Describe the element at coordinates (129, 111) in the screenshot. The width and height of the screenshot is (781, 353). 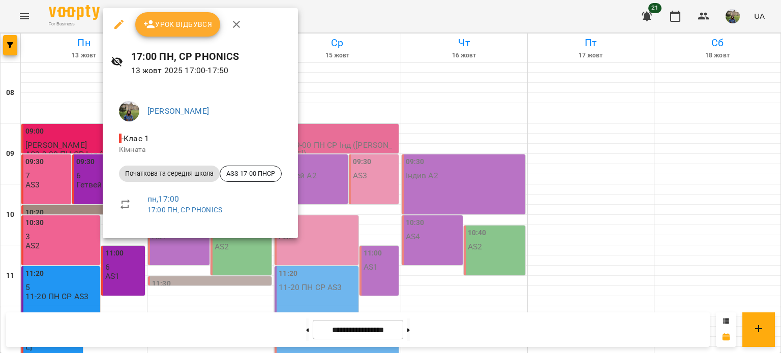
I see `img: f01d4343db5c932fedd74e1c54090270.jpg` at that location.